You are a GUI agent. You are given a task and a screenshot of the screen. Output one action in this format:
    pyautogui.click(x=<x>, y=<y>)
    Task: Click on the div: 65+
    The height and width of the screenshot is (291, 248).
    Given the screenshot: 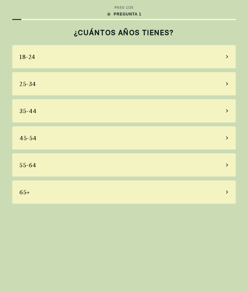 What is the action you would take?
    pyautogui.click(x=25, y=192)
    